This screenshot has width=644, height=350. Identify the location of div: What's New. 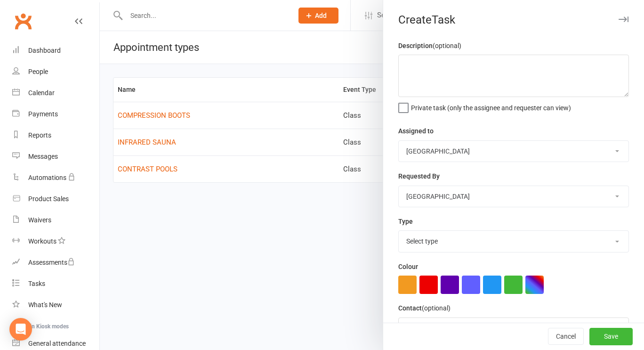
(45, 305).